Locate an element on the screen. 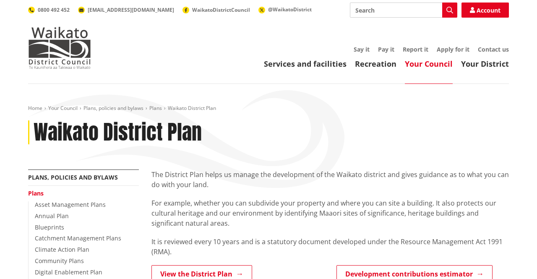  h1: Waikato District Plan is located at coordinates (117, 133).